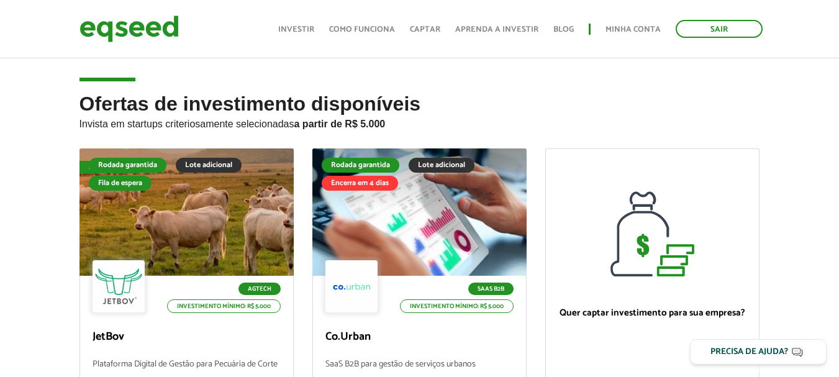 The height and width of the screenshot is (377, 839). What do you see at coordinates (419, 337) in the screenshot?
I see `p: Co.Urban` at bounding box center [419, 337].